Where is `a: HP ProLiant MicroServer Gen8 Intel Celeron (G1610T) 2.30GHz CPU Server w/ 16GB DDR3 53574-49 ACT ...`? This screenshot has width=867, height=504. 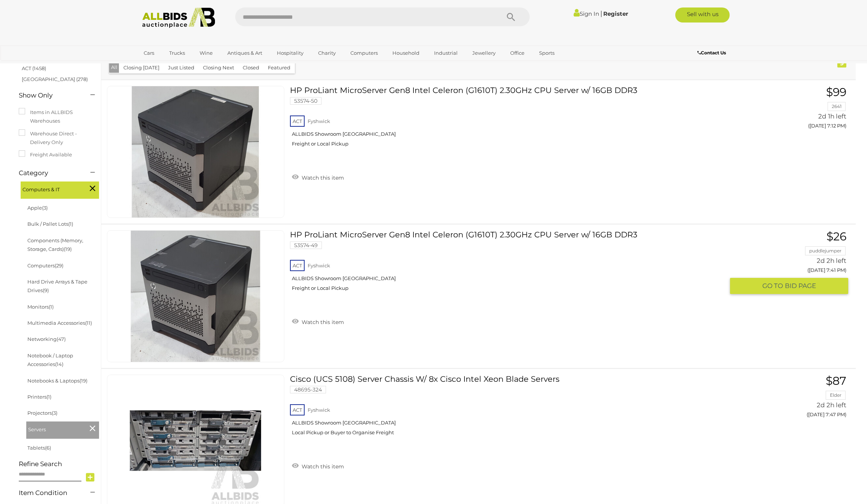
a: HP ProLiant MicroServer Gen8 Intel Celeron (G1610T) 2.30GHz CPU Server w/ 16GB DDR3 53574-49 ACT ... is located at coordinates (510, 264).